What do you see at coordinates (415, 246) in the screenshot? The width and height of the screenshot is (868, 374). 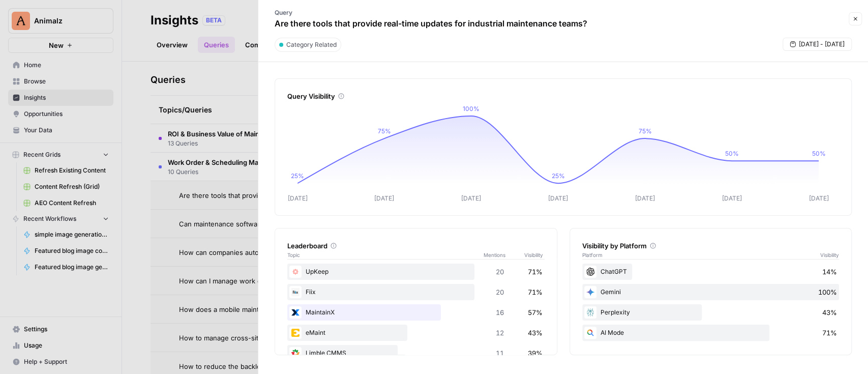 I see `div: Leaderboard` at bounding box center [415, 246].